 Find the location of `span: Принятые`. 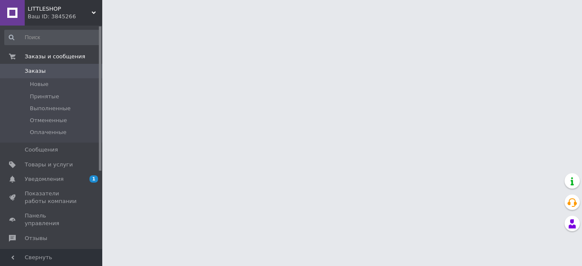

span: Принятые is located at coordinates (44, 97).